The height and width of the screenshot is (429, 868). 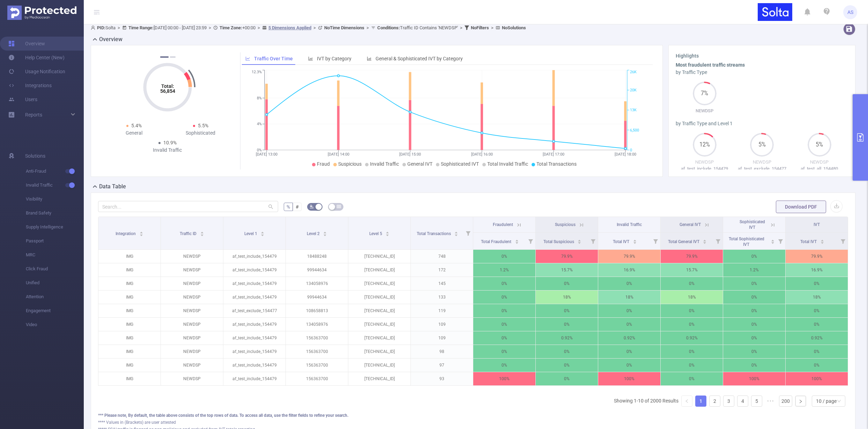 What do you see at coordinates (314, 233) in the screenshot?
I see `span: Level 2` at bounding box center [314, 233].